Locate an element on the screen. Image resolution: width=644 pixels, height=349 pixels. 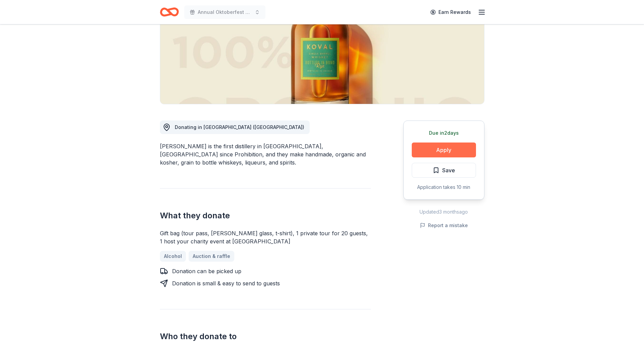
a: Earn Rewards is located at coordinates (451, 12).